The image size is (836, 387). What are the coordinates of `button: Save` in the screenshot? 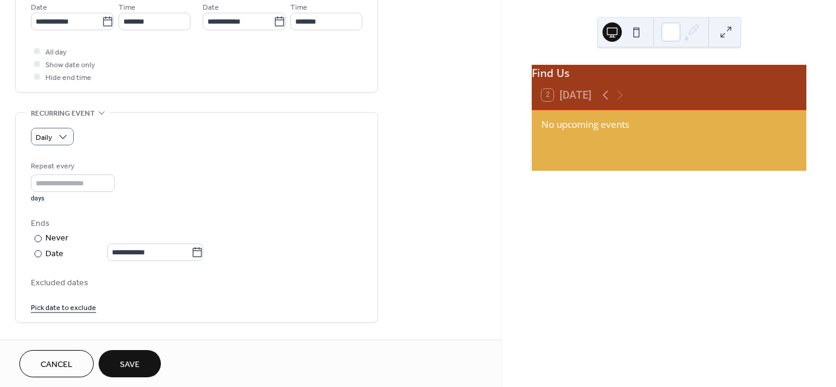 It's located at (130, 363).